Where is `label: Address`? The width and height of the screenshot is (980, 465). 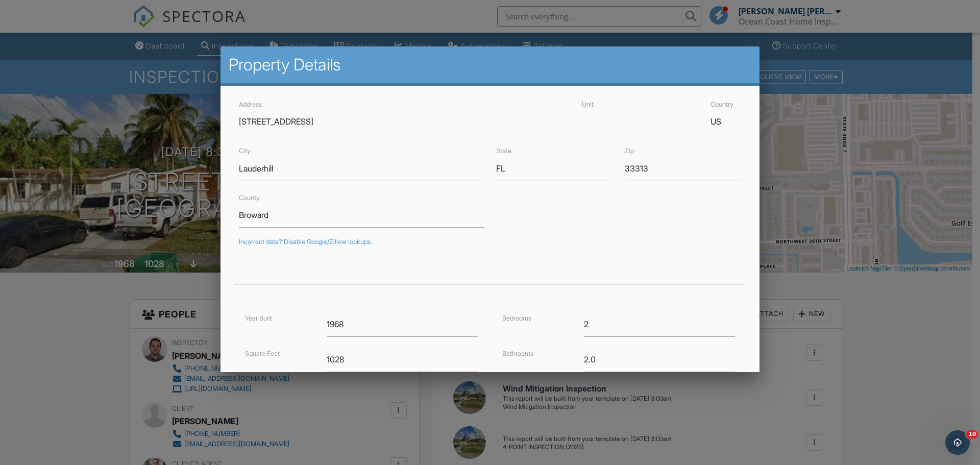
label: Address is located at coordinates (250, 104).